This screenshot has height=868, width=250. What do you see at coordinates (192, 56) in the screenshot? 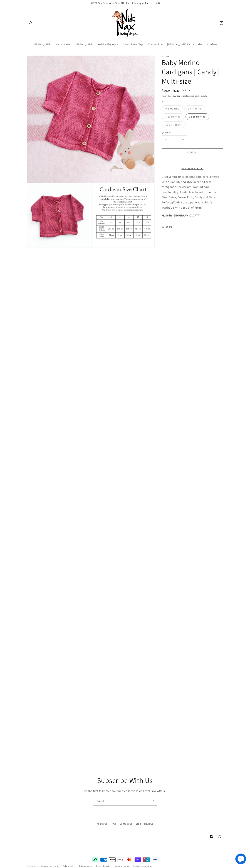
I see `p: Nik Nax` at bounding box center [192, 56].